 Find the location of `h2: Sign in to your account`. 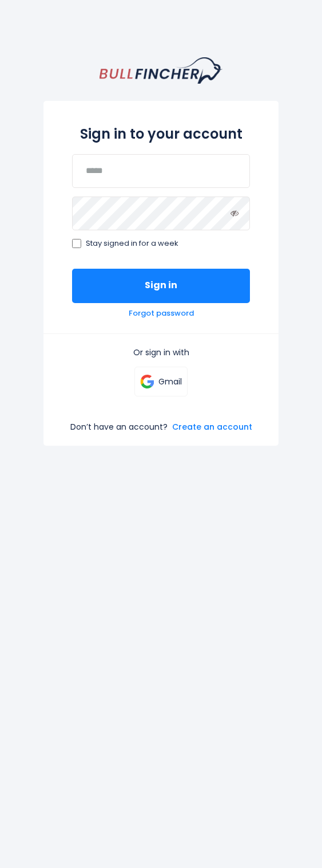

h2: Sign in to your account is located at coordinates (161, 134).